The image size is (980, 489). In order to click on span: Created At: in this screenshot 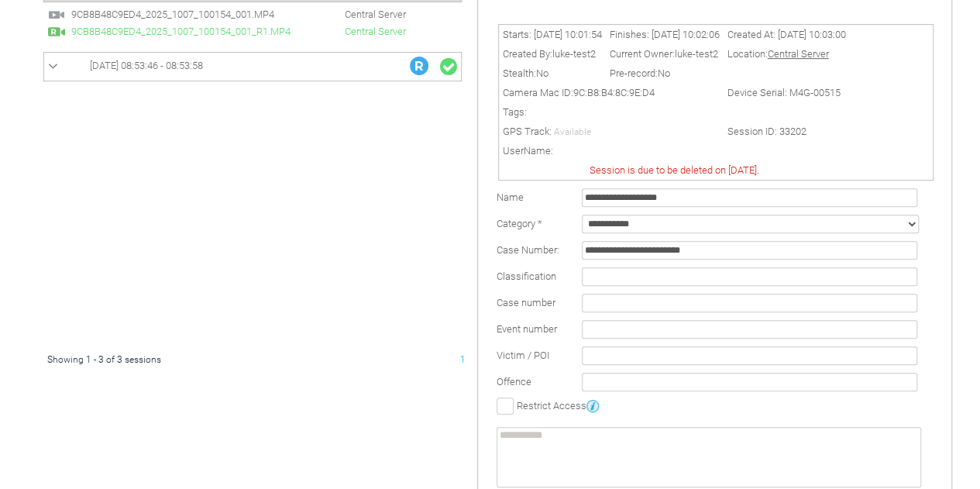, I will do `click(751, 34)`.